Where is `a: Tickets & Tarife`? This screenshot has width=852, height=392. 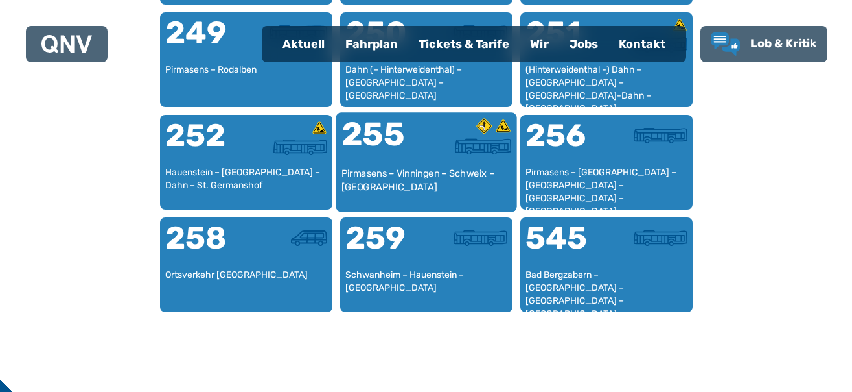 a: Tickets & Tarife is located at coordinates (464, 44).